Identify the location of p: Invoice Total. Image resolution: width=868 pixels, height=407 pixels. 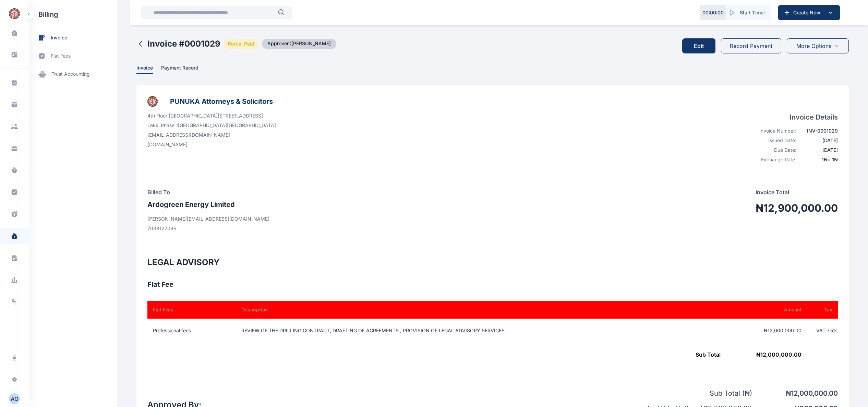
(797, 193).